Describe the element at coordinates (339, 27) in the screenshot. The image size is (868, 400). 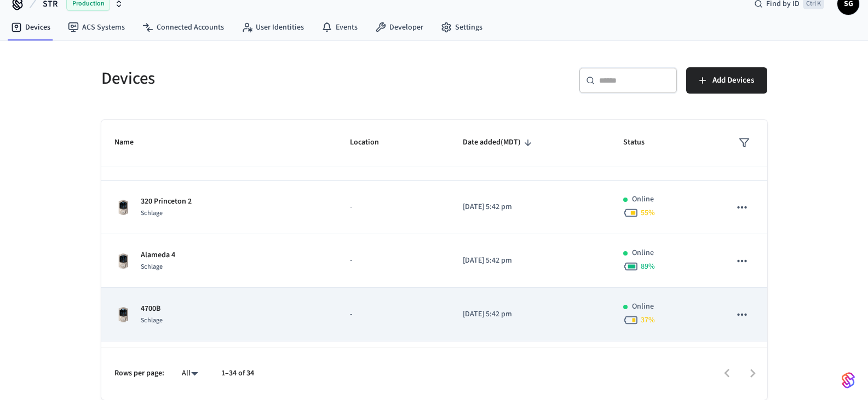
I see `a: Events` at that location.